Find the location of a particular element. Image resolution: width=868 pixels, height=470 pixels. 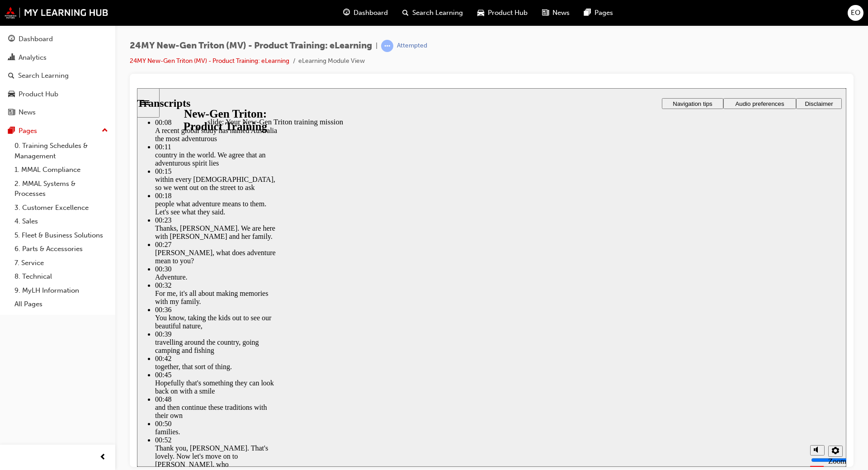

a: 6. Parts & Accessories is located at coordinates (61, 249).